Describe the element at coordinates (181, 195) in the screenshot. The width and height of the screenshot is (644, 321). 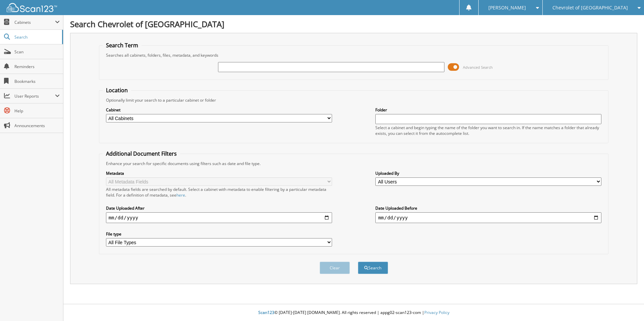
I see `a: here` at that location.